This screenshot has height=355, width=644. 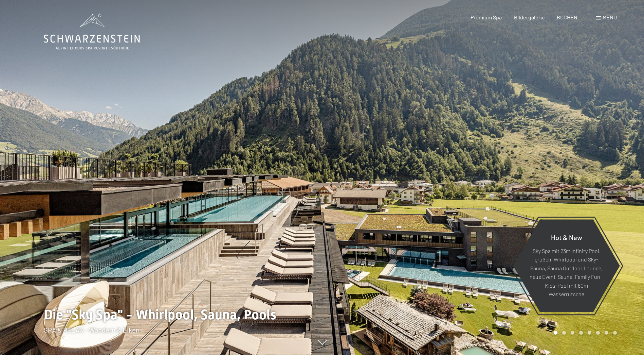 I want to click on div: Carousel Page 7, so click(x=607, y=333).